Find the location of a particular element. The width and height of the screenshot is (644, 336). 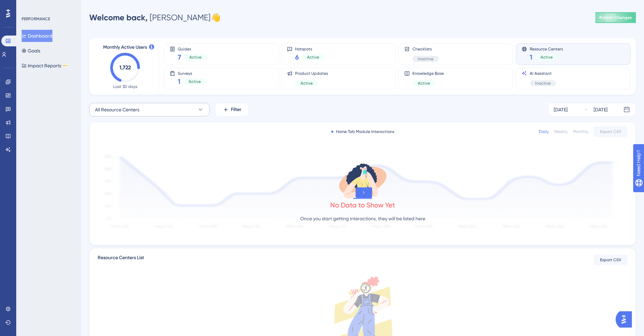

div: Home Tab Module Interactions is located at coordinates (363, 132).